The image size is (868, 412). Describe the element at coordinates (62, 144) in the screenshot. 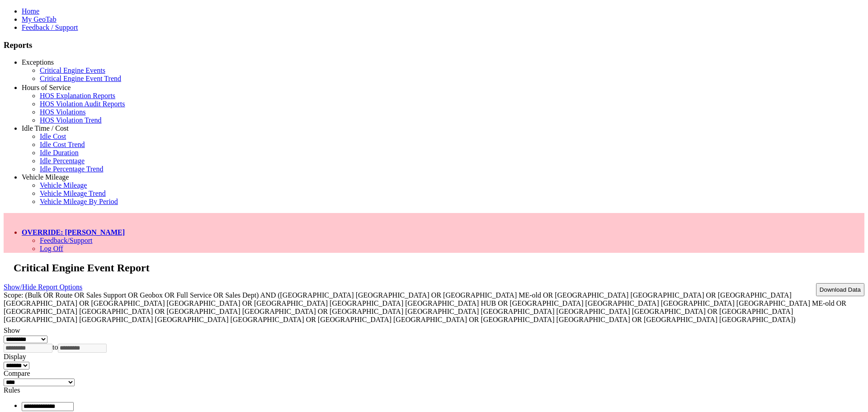

I see `a: Idle Cost Trend` at that location.